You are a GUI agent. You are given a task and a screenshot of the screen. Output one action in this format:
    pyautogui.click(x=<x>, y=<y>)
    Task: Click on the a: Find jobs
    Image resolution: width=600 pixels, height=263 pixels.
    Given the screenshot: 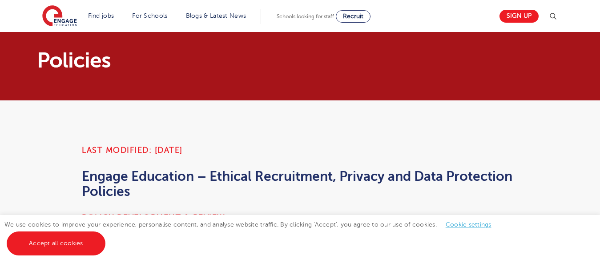 What is the action you would take?
    pyautogui.click(x=101, y=16)
    